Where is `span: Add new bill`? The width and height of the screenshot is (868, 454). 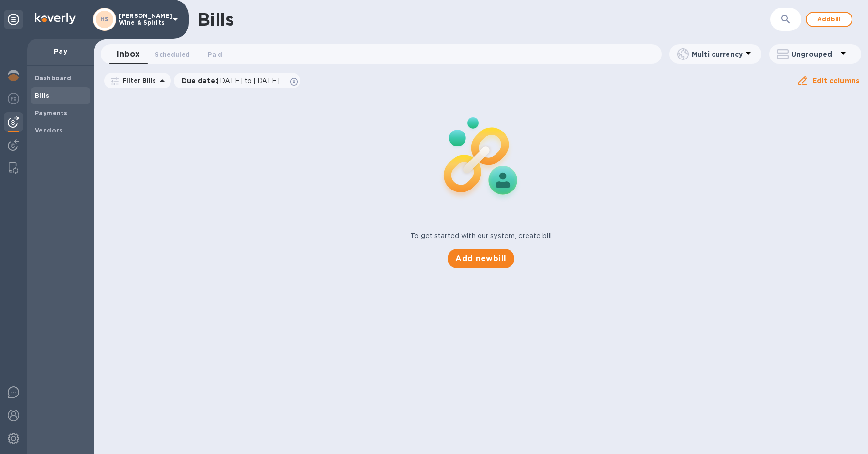 span: Add new bill is located at coordinates (481, 259).